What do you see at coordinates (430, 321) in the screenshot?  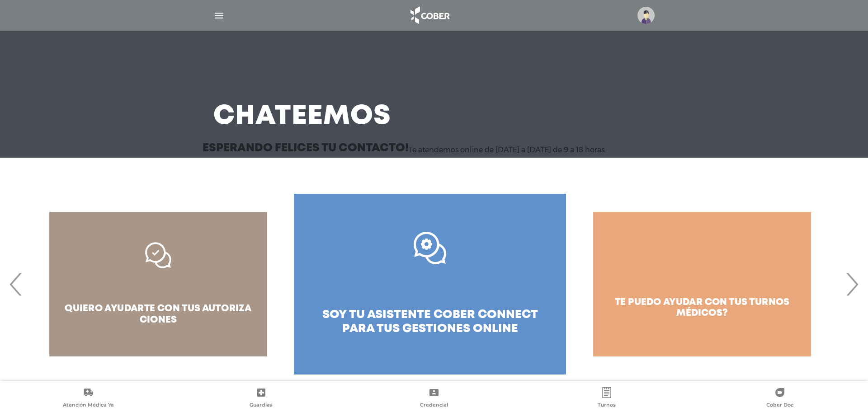 I see `span: soy tu asistente cober connect para tus` at bounding box center [430, 321].